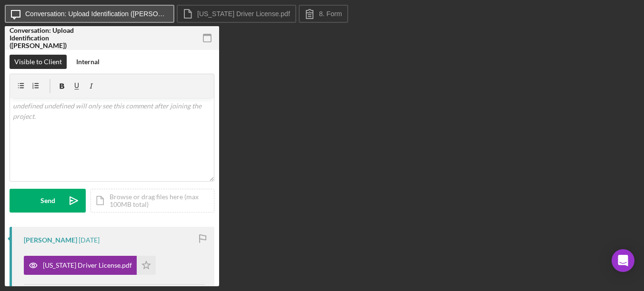 This screenshot has height=291, width=644. Describe the element at coordinates (48, 201) in the screenshot. I see `div: Send` at that location.